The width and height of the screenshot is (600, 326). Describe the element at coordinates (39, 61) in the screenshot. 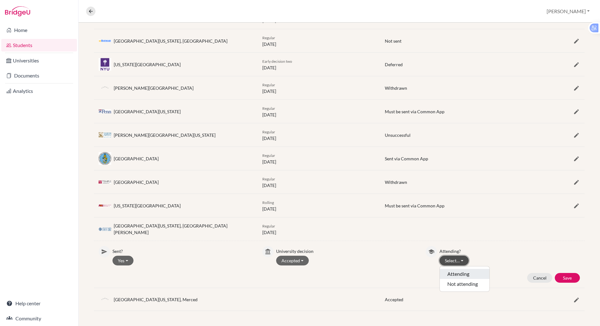

I see `a: Universities` at that location.